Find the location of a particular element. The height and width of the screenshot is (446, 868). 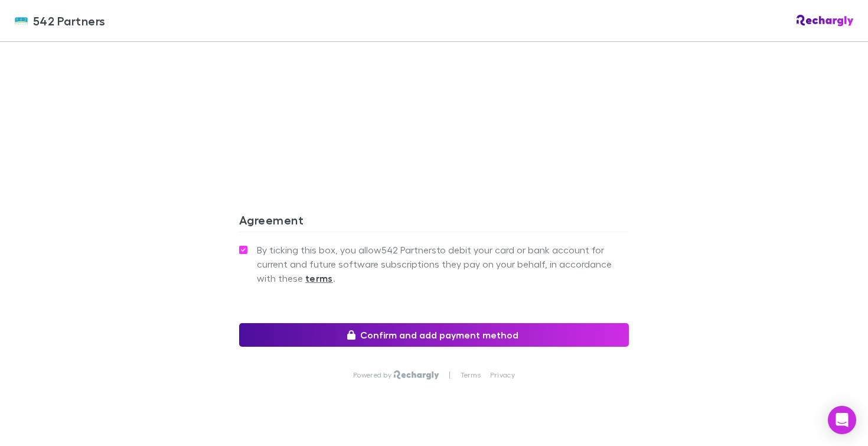

a: Privacy is located at coordinates (503, 375).